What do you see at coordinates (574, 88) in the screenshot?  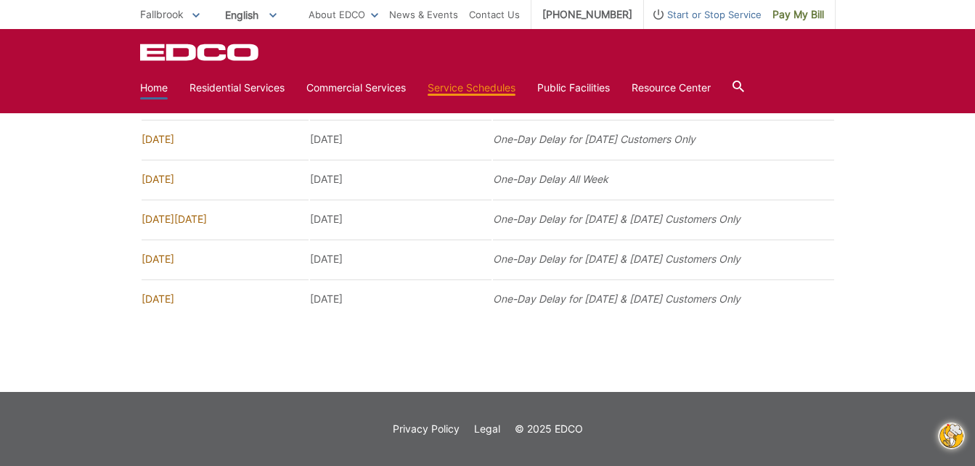 I see `a: Public Facilities` at bounding box center [574, 88].